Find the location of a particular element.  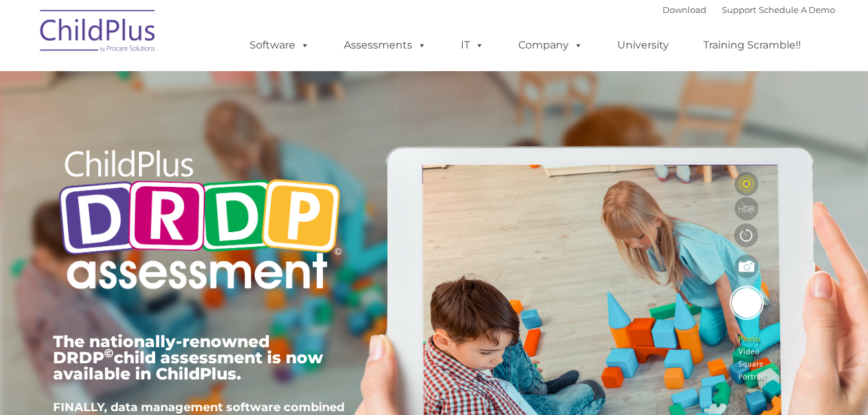

a: Download is located at coordinates (685, 10).